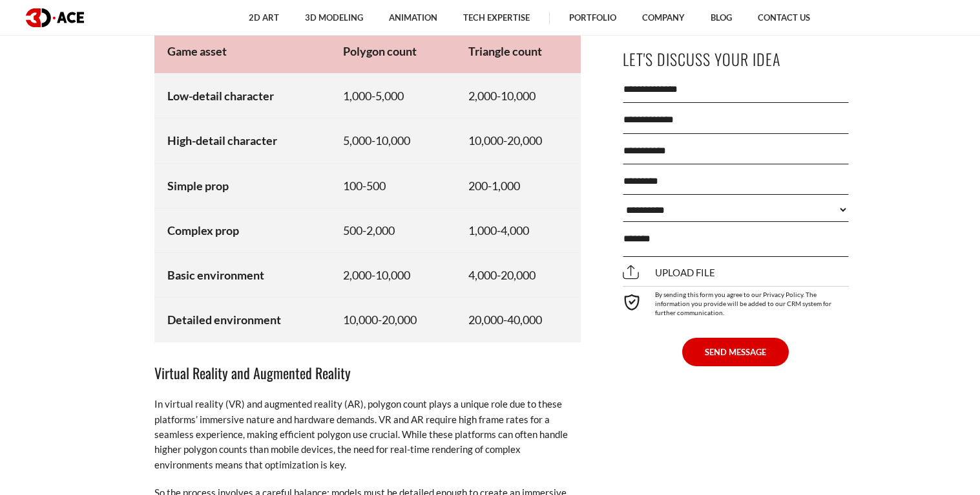 The image size is (980, 495). I want to click on td: 20,000-40,000, so click(518, 319).